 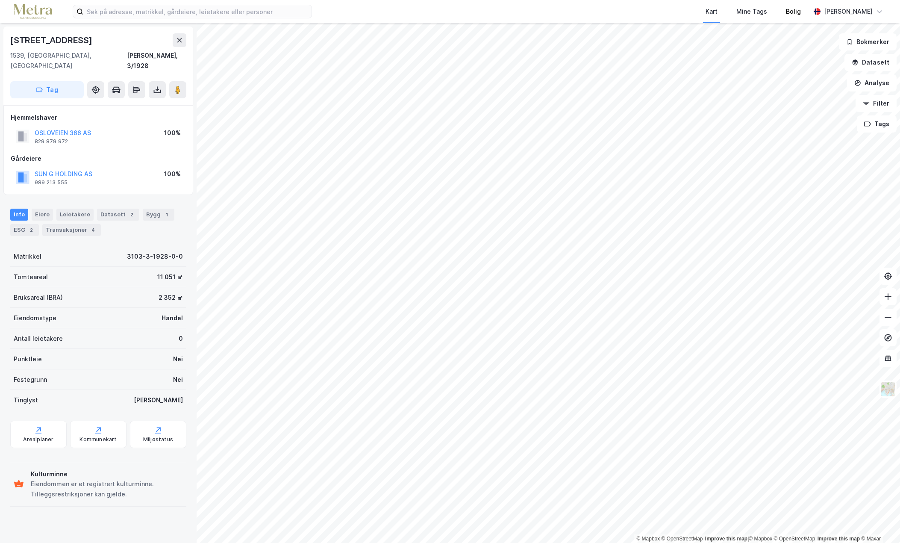 I want to click on input: Søk på adresse, matrikkel, gårdeiere, leietakere eller personer, so click(x=197, y=12).